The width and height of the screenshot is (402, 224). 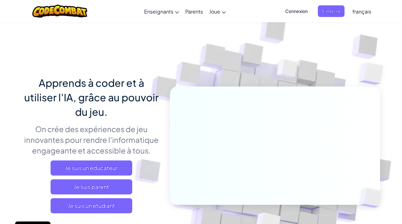 I want to click on a: Enseignants, so click(x=161, y=11).